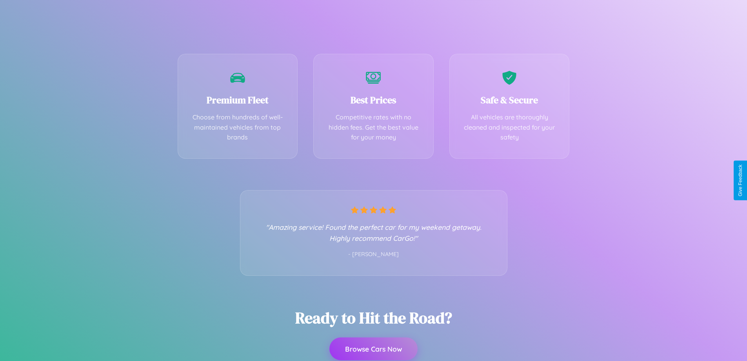 The image size is (747, 361). I want to click on h3: Best Prices, so click(374, 100).